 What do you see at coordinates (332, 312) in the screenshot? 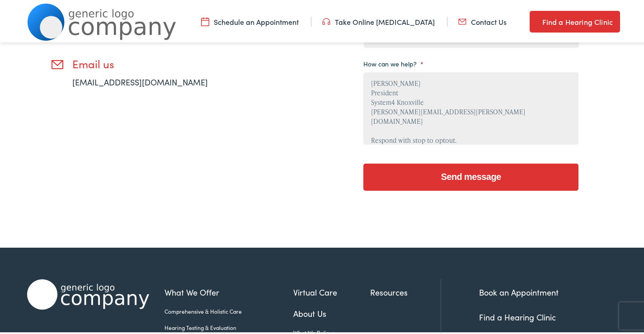
I see `a: About Us` at bounding box center [332, 312].